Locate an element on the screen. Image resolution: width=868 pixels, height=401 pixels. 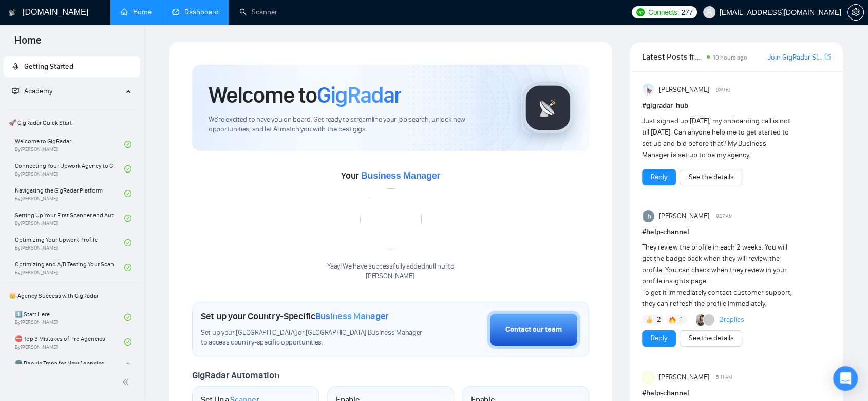
a: 2replies is located at coordinates (732, 320).